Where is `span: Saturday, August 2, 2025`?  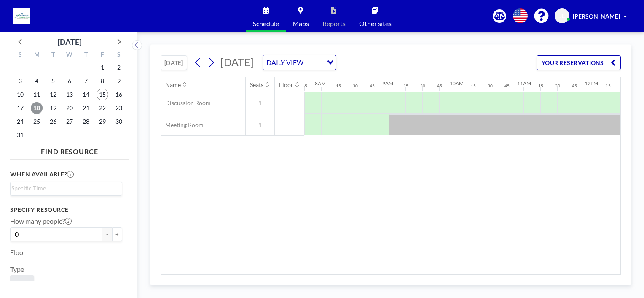 span: Saturday, August 2, 2025 is located at coordinates (119, 68).